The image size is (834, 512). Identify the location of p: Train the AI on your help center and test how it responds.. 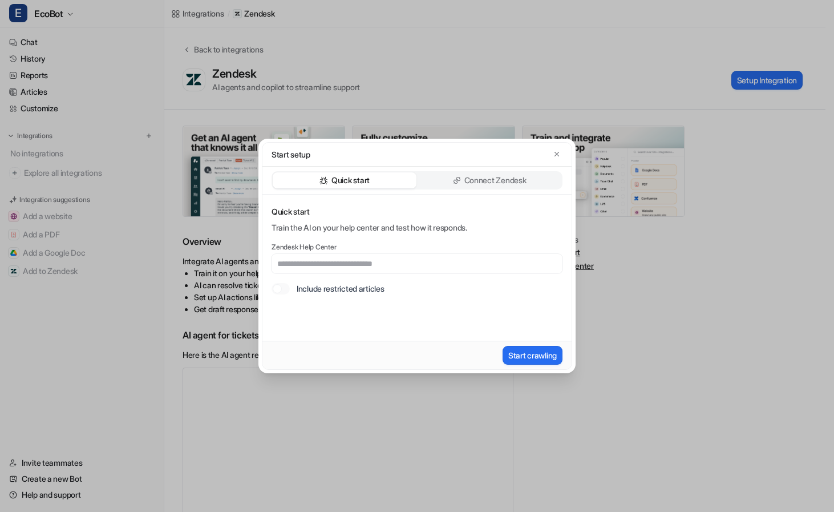
(417, 228).